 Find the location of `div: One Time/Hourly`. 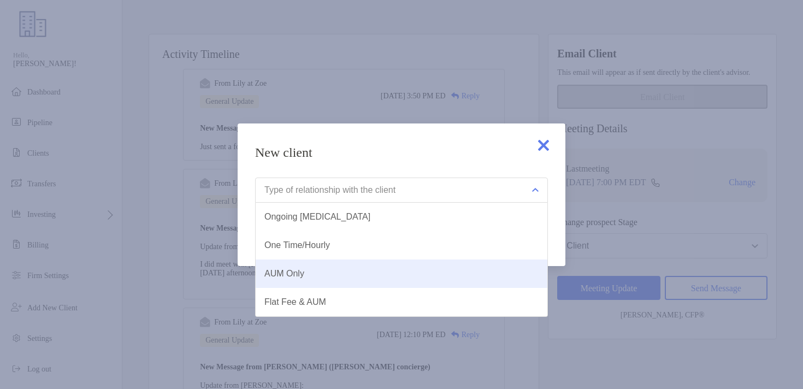

div: One Time/Hourly is located at coordinates (297, 245).